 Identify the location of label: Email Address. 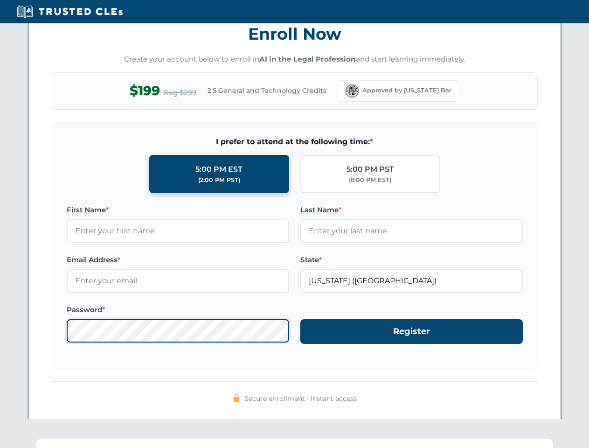
(178, 260).